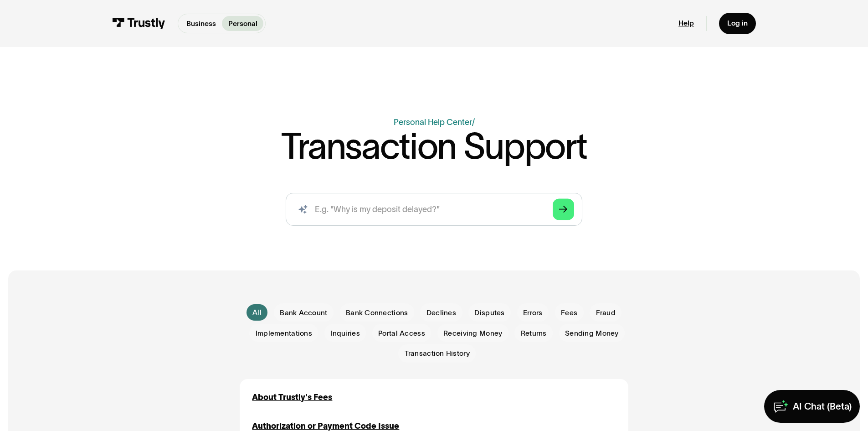  I want to click on span: Bank Connections, so click(377, 313).